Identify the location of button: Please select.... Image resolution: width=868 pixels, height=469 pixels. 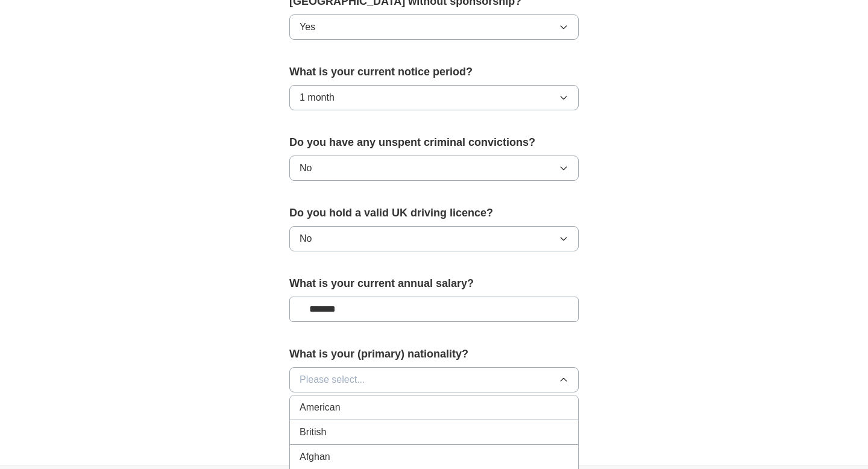
(434, 380).